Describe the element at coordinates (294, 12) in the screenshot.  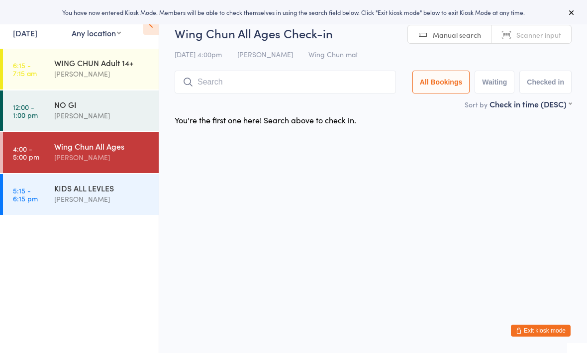
I see `div: You have now entered Kiosk Mode. Members will be able to check themselves in using the search fie...` at that location.